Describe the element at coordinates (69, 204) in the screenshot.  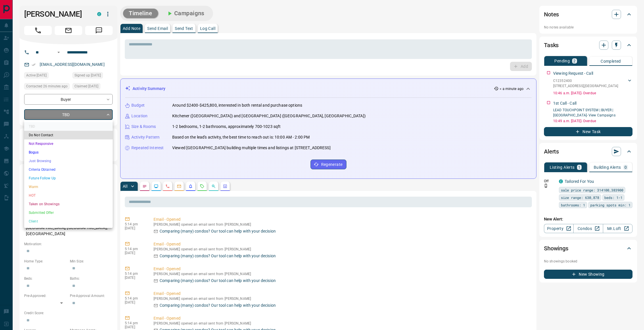
I see `li: Taken on Showings` at that location.